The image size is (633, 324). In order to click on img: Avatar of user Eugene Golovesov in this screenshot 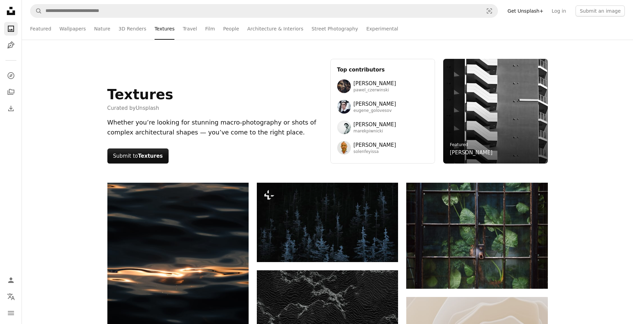, I will do `click(344, 107)`.